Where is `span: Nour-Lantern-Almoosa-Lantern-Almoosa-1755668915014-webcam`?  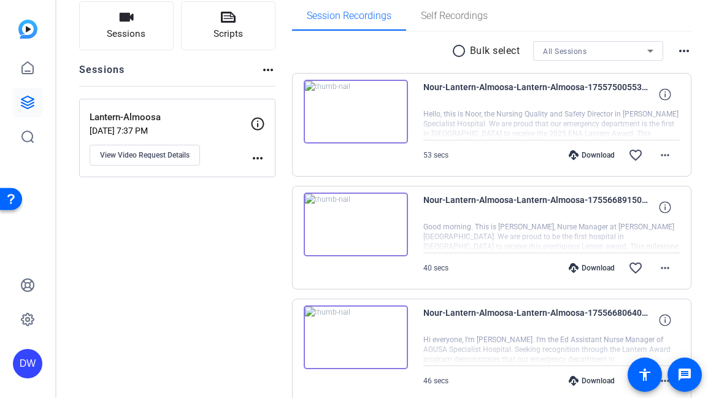
span: Nour-Lantern-Almoosa-Lantern-Almoosa-1755668915014-webcam is located at coordinates (537, 207).